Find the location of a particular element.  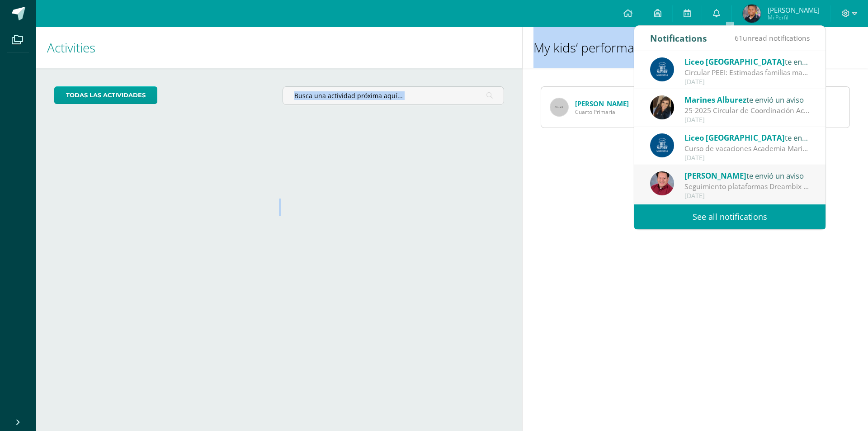

img: 6f99ca85ee158e1ea464f4dd0b53ae36.png is located at coordinates (662, 107).